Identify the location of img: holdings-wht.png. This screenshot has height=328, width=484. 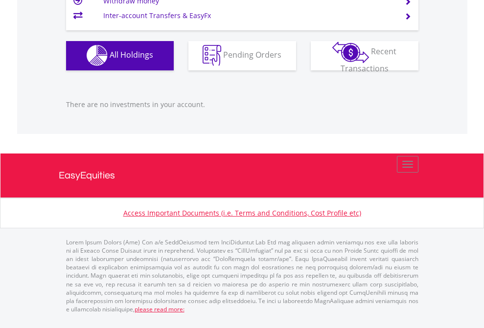
(97, 55).